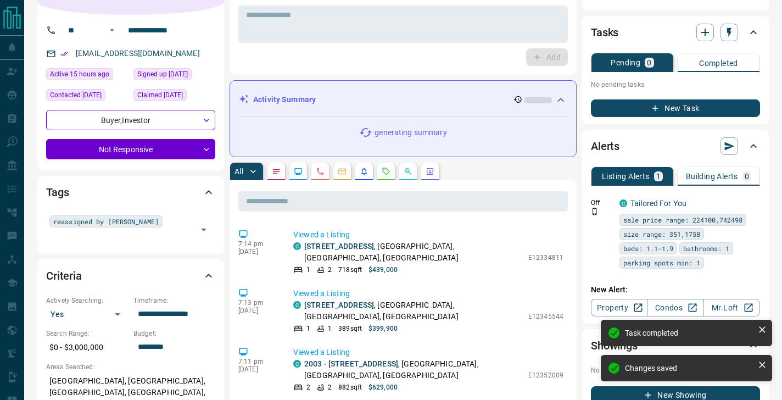  Describe the element at coordinates (350, 270) in the screenshot. I see `p: 718 sqft` at that location.